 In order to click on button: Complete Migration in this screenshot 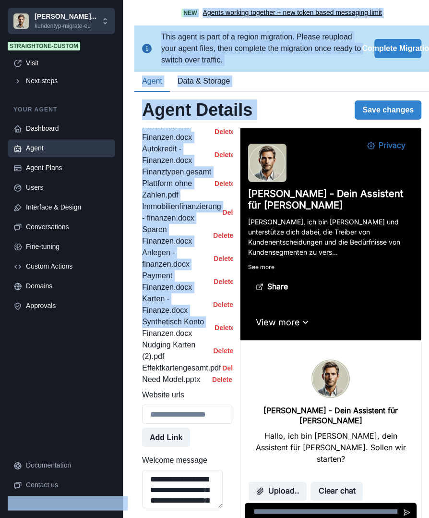, I will do `click(398, 49)`.